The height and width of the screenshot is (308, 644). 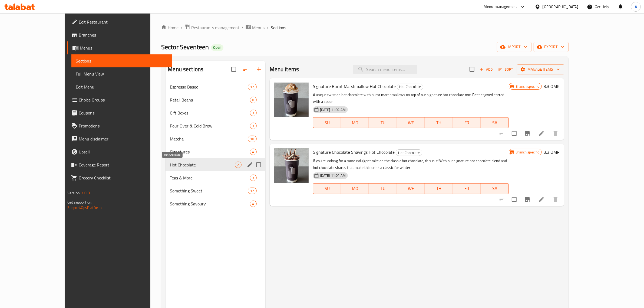 What do you see at coordinates (514, 47) in the screenshot?
I see `span: import` at bounding box center [514, 47].